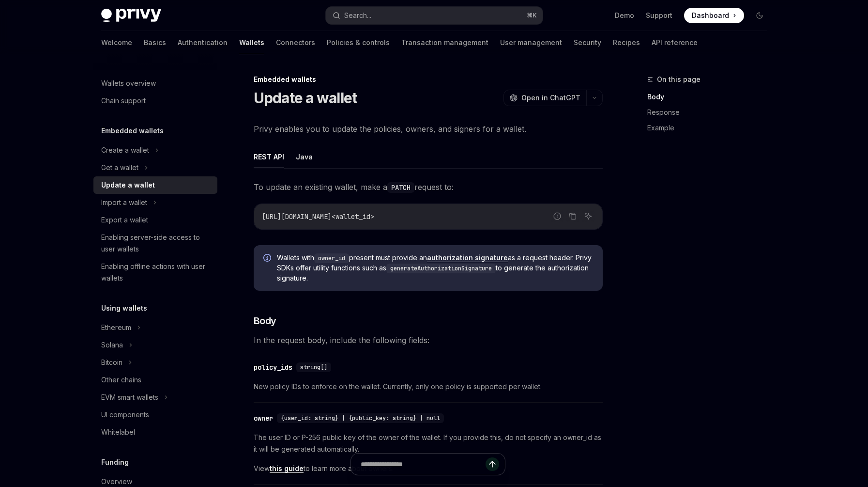 The image size is (868, 487). What do you see at coordinates (116, 328) in the screenshot?
I see `div: Ethereum` at bounding box center [116, 328].